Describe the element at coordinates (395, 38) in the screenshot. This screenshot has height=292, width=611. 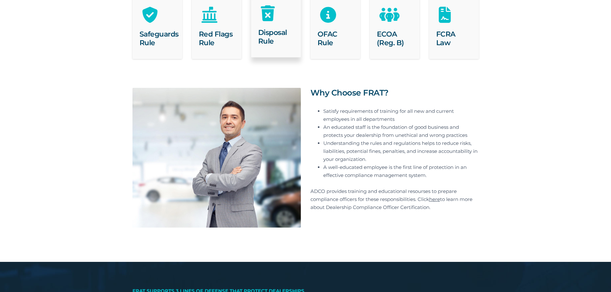
I see `h2: ECOA (Reg. B)` at that location.